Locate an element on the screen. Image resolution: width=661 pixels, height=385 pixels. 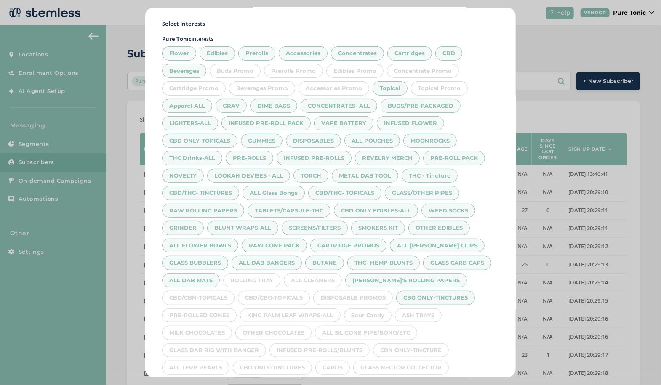
div: MOONROCKS is located at coordinates (430, 141).